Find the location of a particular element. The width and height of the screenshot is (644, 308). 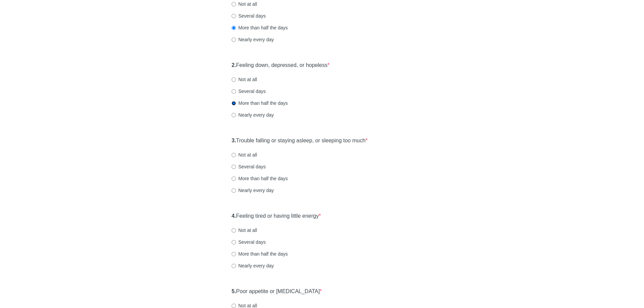

label: Trouble falling or staying asleep, or sleeping too much is located at coordinates (300, 140).